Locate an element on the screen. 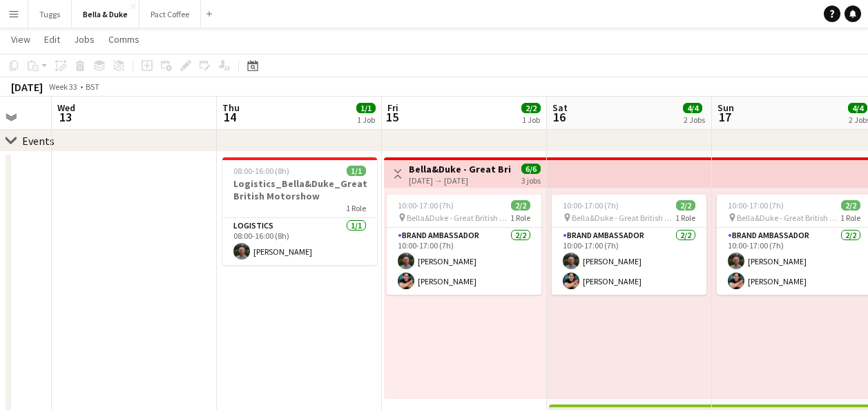 The width and height of the screenshot is (868, 410). div: Events is located at coordinates (38, 141).